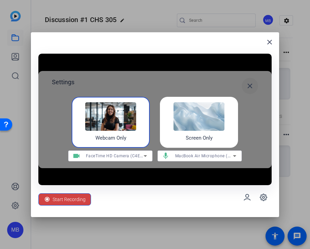 This screenshot has height=249, width=310. Describe the element at coordinates (199, 138) in the screenshot. I see `h4: Screen Only` at that location.